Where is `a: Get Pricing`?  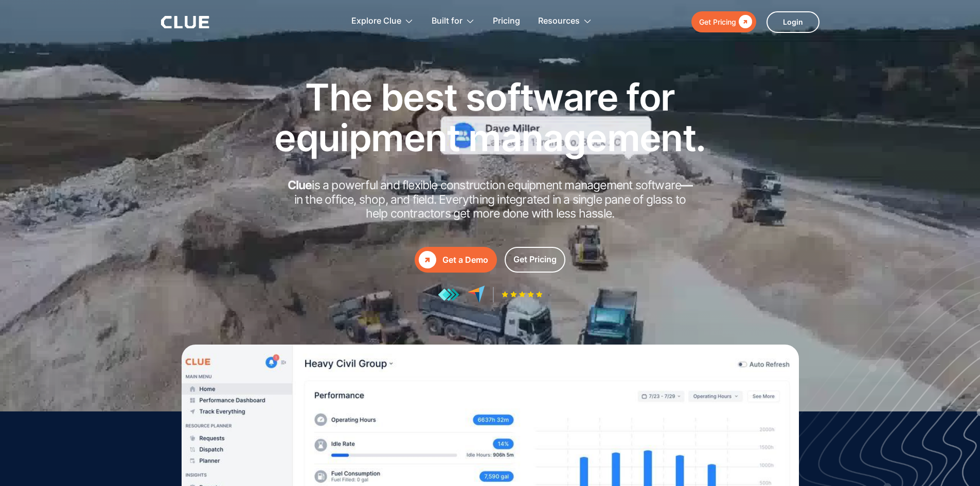
a: Get Pricing is located at coordinates (535, 260).